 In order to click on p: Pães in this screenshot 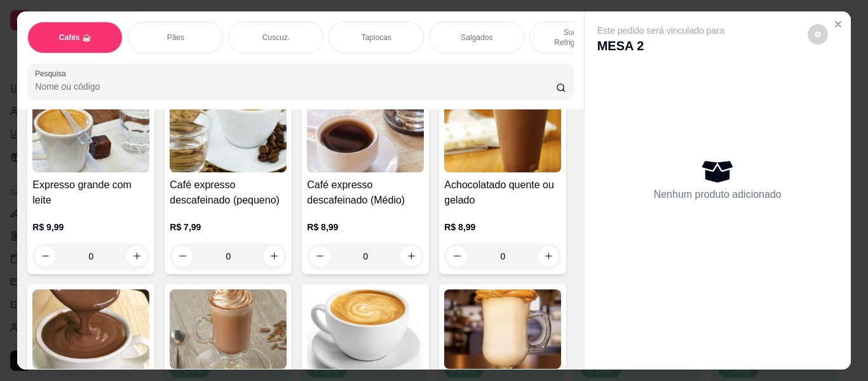, I will do `click(175, 37)`.